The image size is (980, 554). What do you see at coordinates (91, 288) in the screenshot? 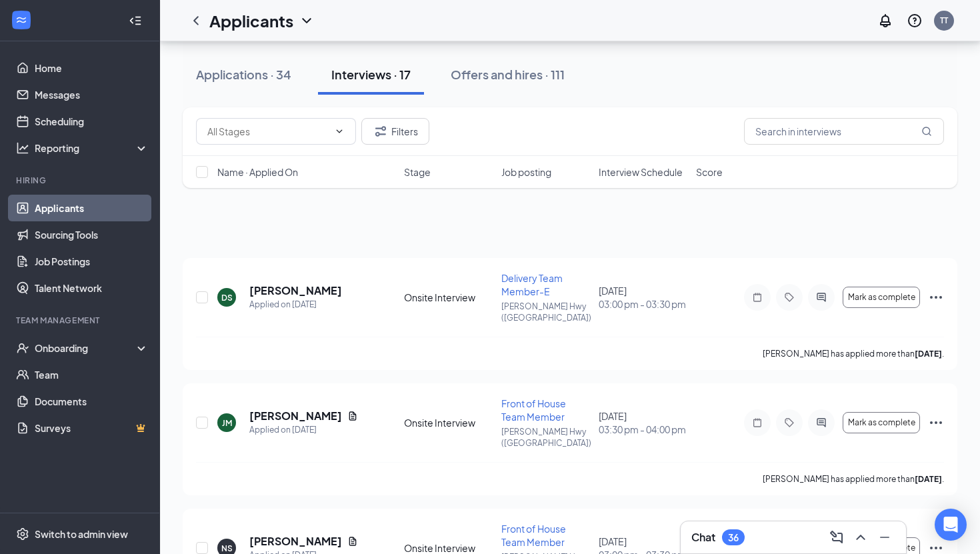
I see `a: Talent Network` at bounding box center [91, 288].